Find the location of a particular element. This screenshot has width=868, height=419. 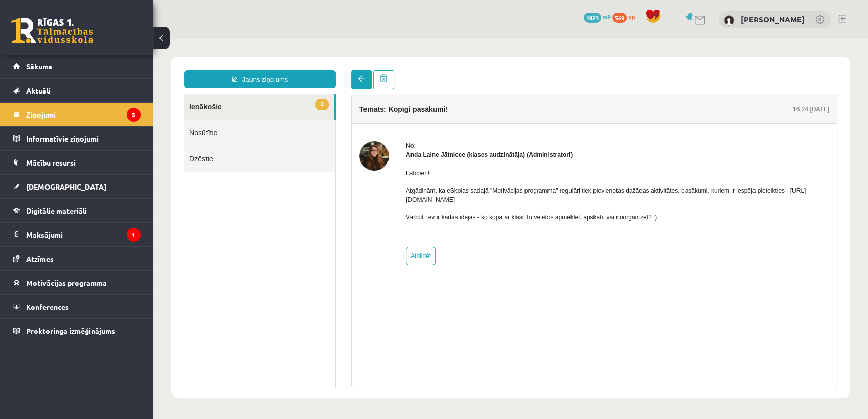

h4: Temats: Kopīgi pasākumi! is located at coordinates (250, 70).